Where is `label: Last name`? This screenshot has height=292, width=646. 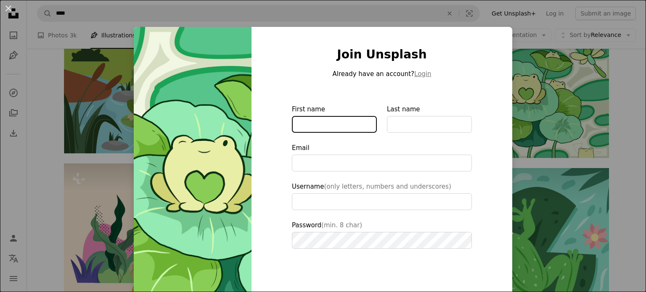 label: Last name is located at coordinates (430, 119).